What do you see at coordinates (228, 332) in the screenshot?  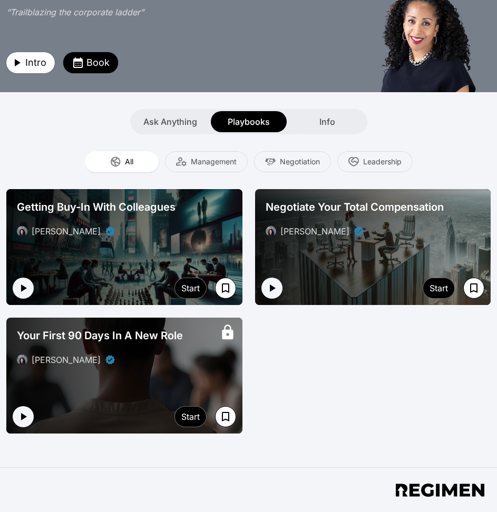 I see `div: This is paid content` at bounding box center [228, 332].